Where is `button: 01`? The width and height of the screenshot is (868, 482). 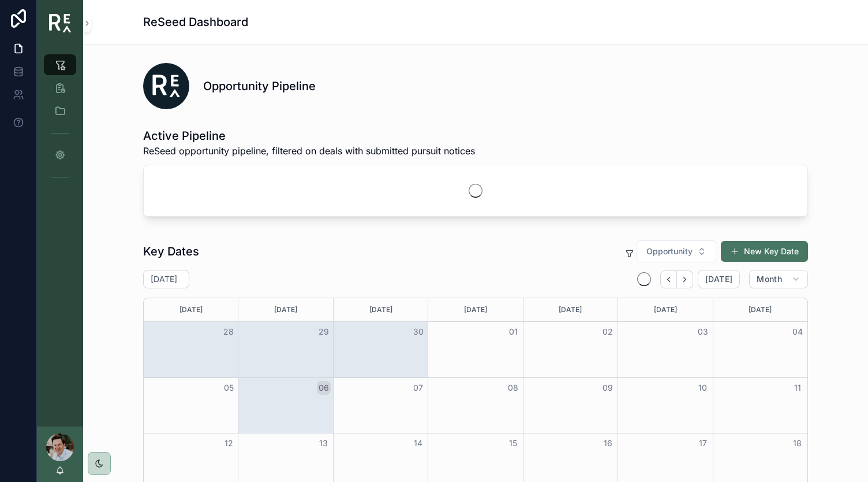 button: 01 is located at coordinates (513, 332).